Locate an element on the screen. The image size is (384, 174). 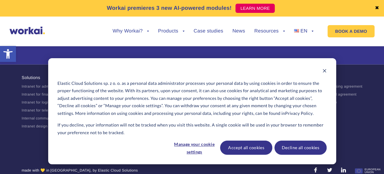
a: Case studies is located at coordinates (208, 31).